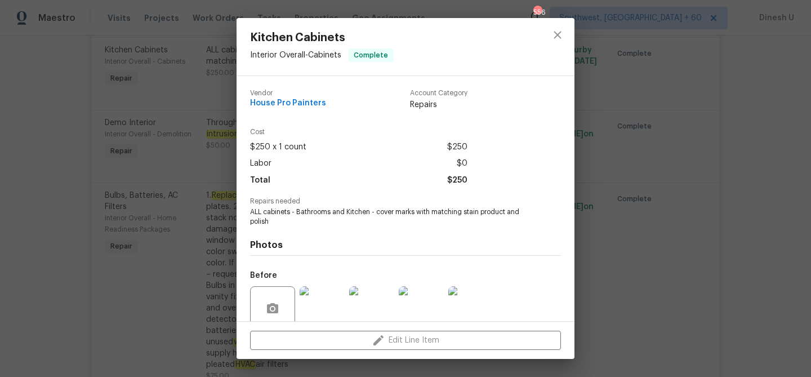 Image resolution: width=811 pixels, height=377 pixels. What do you see at coordinates (359, 132) in the screenshot?
I see `span: Cost` at bounding box center [359, 132].